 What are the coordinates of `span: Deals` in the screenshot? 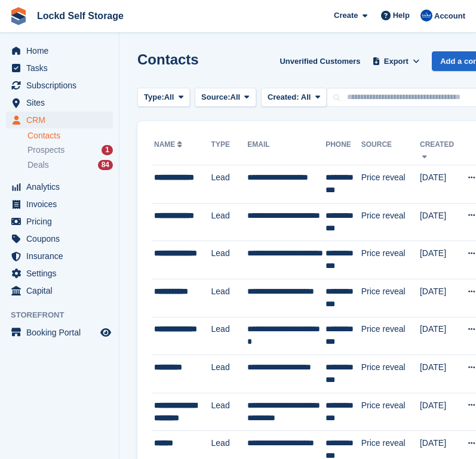 It's located at (38, 164).